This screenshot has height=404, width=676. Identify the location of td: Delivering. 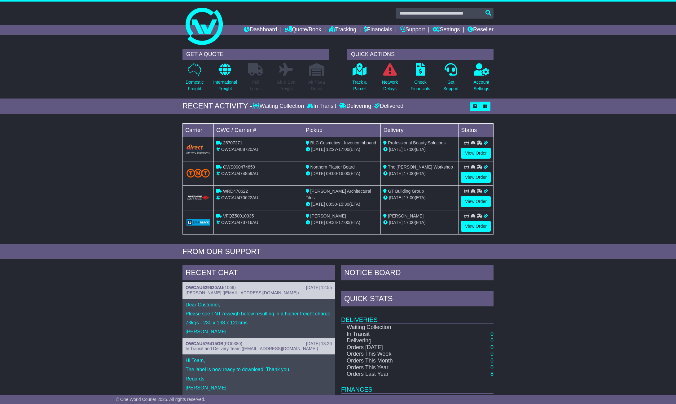
(386, 341).